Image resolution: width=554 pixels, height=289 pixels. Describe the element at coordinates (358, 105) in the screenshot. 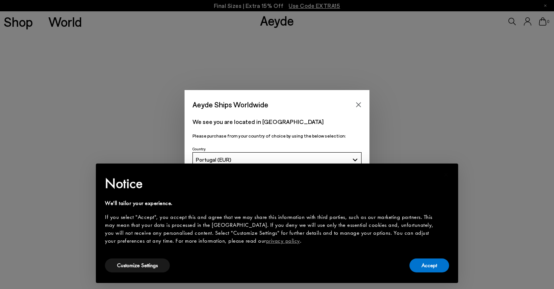

I see `button: Close` at that location.